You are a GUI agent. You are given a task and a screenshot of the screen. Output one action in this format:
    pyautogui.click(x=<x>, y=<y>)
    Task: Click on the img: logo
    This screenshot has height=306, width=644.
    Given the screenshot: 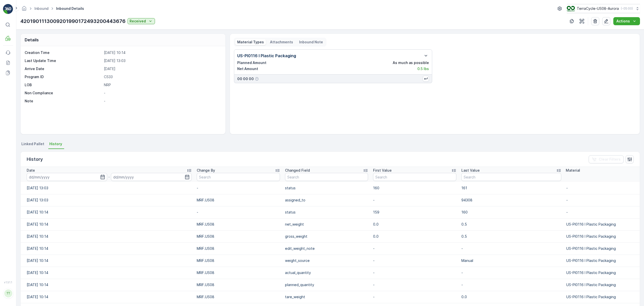 What is the action you would take?
    pyautogui.click(x=8, y=9)
    